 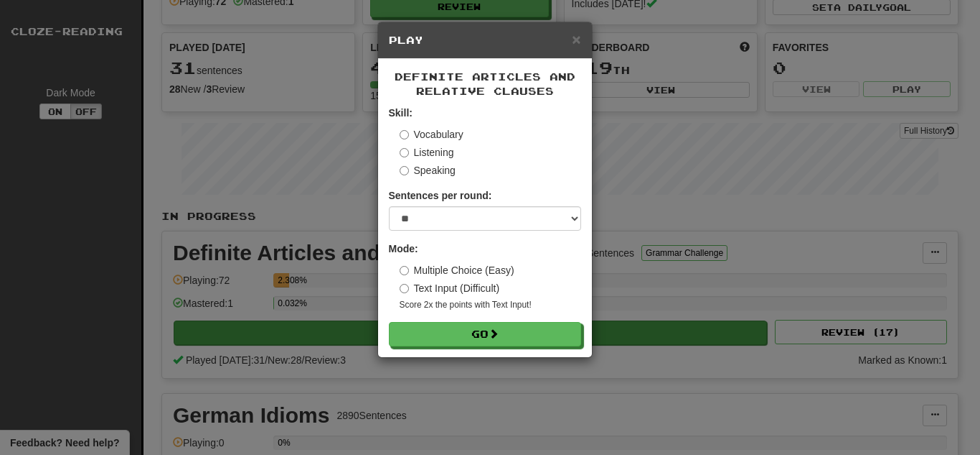 I want to click on input: Text Input (Difficult), so click(x=404, y=288).